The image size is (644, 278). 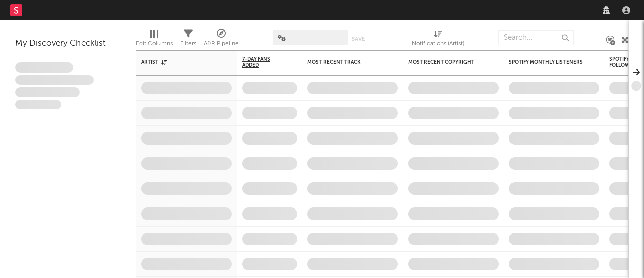 What do you see at coordinates (262, 63) in the screenshot?
I see `span: 7-Day Fans Added` at bounding box center [262, 63].